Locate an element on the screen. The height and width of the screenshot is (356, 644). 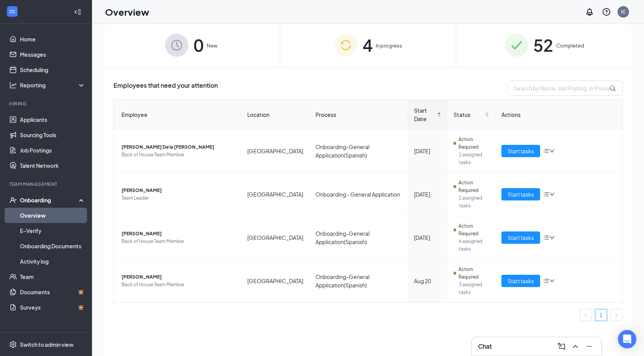
a: E-Verify is located at coordinates (53, 231).